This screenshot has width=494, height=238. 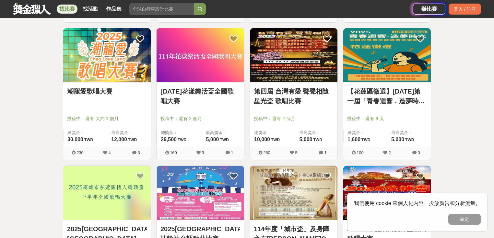 I want to click on div: 辦比賽, so click(x=429, y=9).